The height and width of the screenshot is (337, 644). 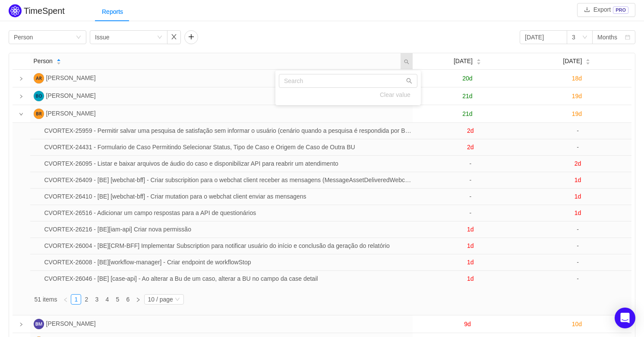 What do you see at coordinates (228, 164) in the screenshot?
I see `td: CVORTEX-26095 - Listar e baixar arquivos de áudio do caso e disponibilizar API para reabrir um at...` at bounding box center [228, 164].